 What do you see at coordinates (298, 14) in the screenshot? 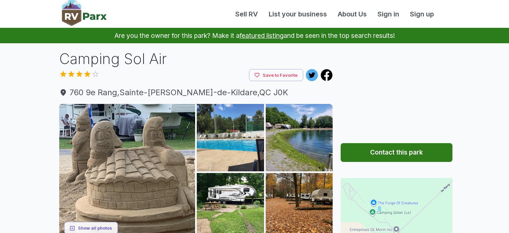
I see `a: List your business` at bounding box center [298, 14].